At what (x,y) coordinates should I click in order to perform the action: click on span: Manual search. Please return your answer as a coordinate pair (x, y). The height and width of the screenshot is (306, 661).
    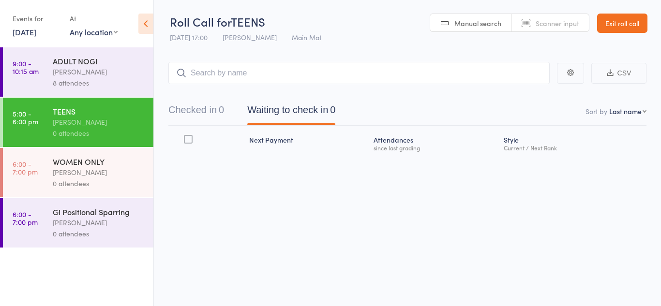
    Looking at the image, I should click on (478, 23).